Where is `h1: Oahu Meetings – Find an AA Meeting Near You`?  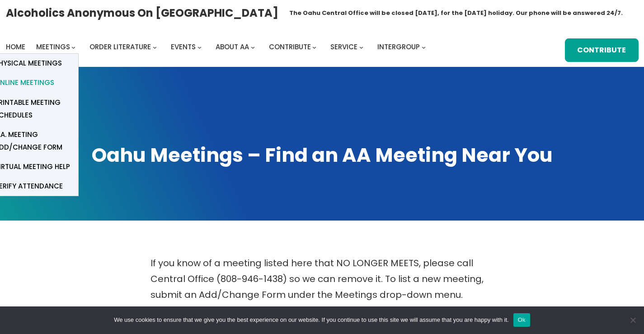
h1: Oahu Meetings – Find an AA Meeting Near You is located at coordinates (322, 155).